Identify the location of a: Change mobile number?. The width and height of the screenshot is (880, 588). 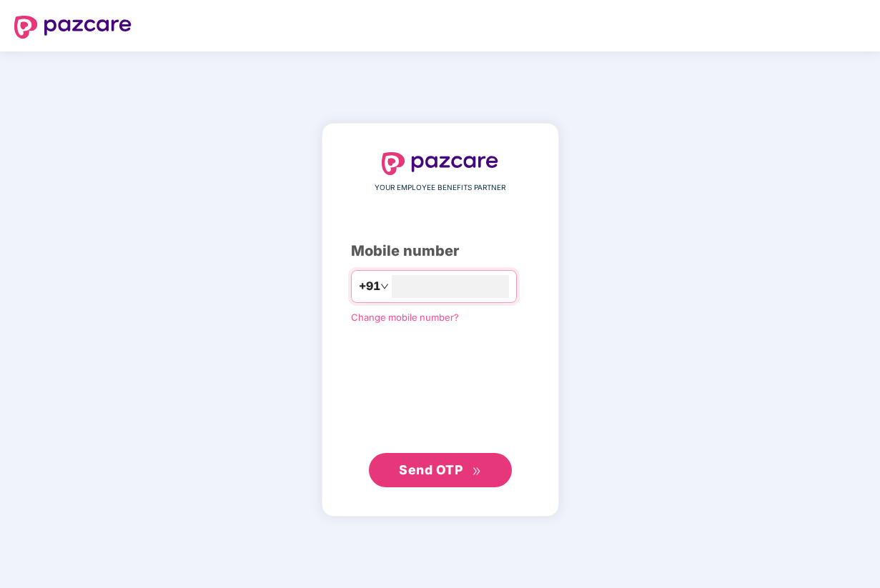
(404, 317).